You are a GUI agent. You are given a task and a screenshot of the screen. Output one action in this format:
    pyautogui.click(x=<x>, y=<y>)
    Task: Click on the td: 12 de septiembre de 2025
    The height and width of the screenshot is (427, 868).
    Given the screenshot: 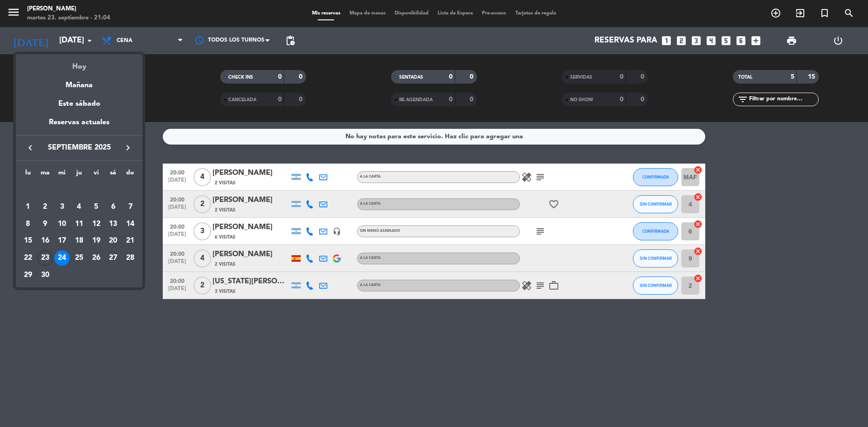 What is the action you would take?
    pyautogui.click(x=96, y=224)
    